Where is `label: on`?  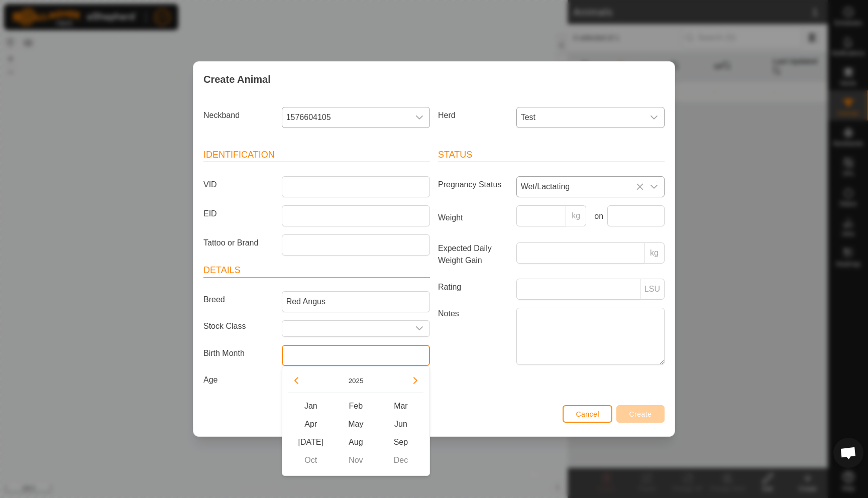
label: on is located at coordinates (597, 216).